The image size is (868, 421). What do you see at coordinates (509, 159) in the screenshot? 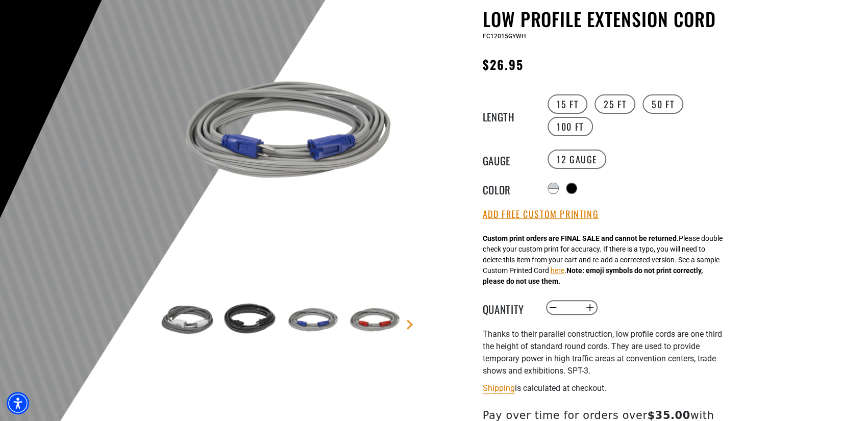
I see `legend: Gauge` at bounding box center [509, 159].